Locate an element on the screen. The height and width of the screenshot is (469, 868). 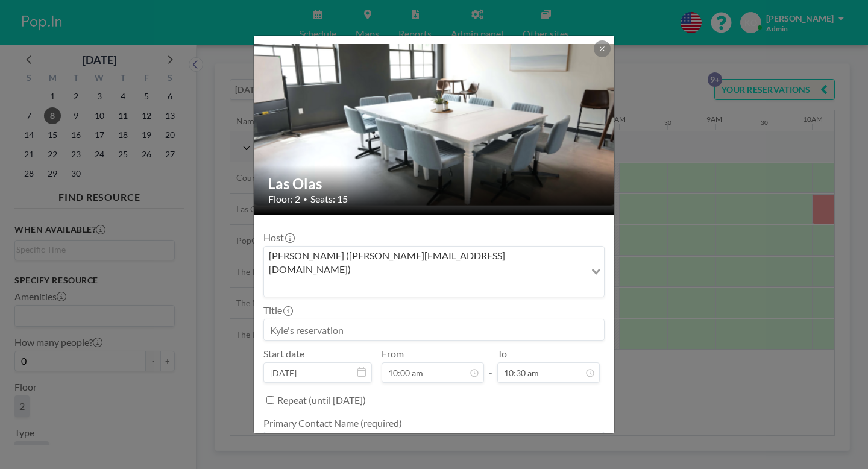
input: Kyle's reservation is located at coordinates (434, 330).